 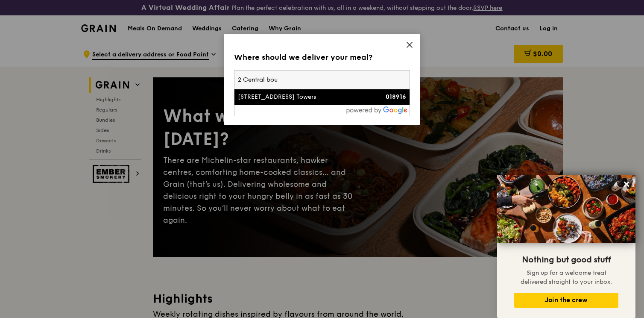 What do you see at coordinates (396, 97) in the screenshot?
I see `strong: 018916` at bounding box center [396, 97].